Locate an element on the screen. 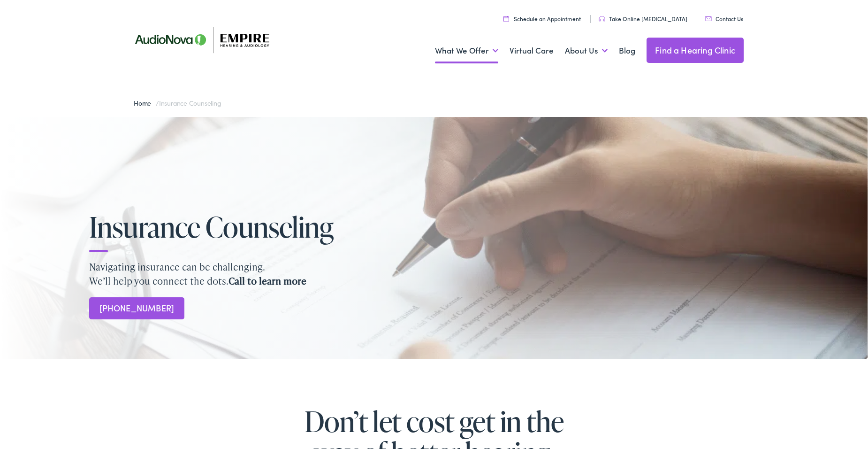 The width and height of the screenshot is (868, 449). a: Find a Hearing Clinic is located at coordinates (695, 50).